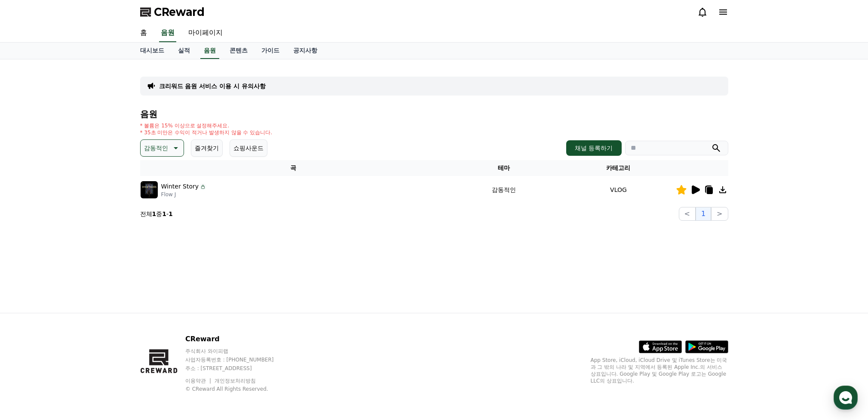 The image size is (868, 420). What do you see at coordinates (205, 33) in the screenshot?
I see `a: 마이페이지` at bounding box center [205, 33].